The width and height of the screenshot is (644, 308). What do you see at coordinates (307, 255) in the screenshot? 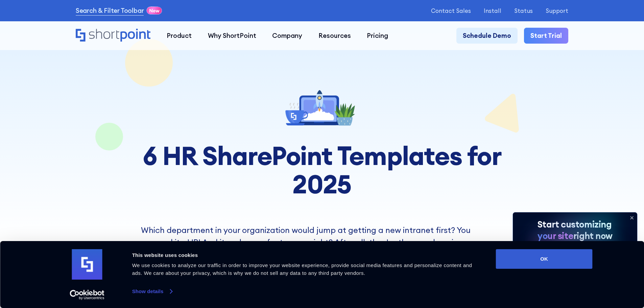
I see `div: This website uses cookies` at bounding box center [307, 255].